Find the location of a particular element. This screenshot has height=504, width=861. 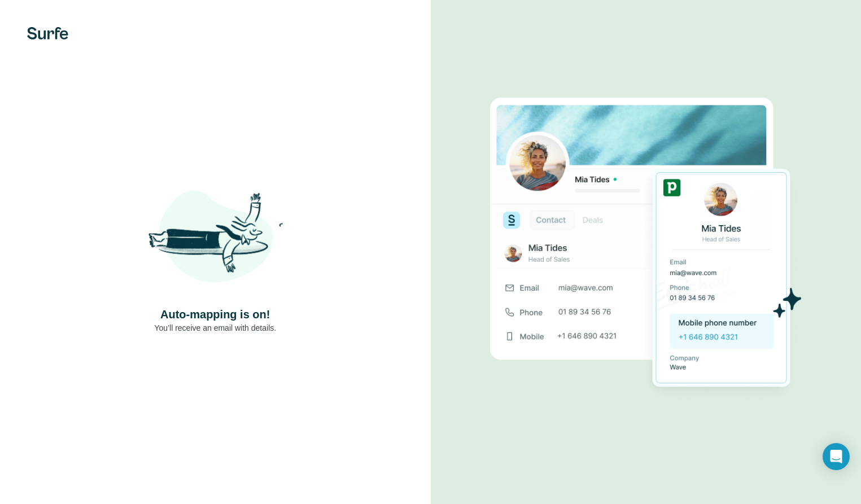

p: You’ll receive an email with details. is located at coordinates (215, 328).